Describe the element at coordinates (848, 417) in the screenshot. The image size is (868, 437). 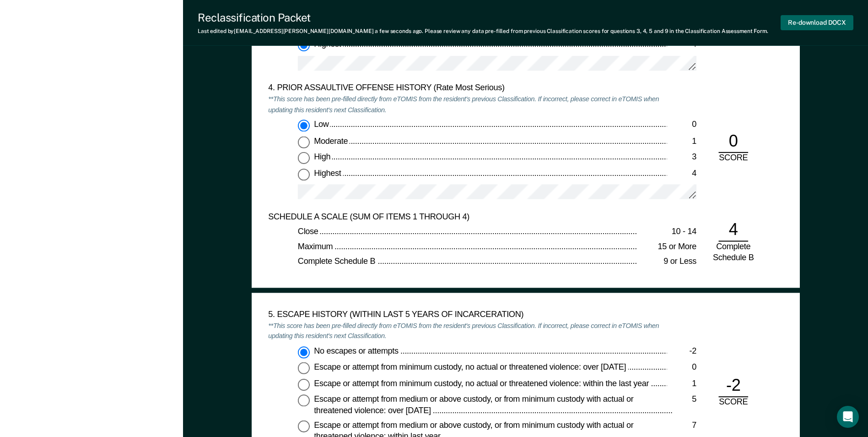
I see `div: Open Intercom Messenger` at that location.